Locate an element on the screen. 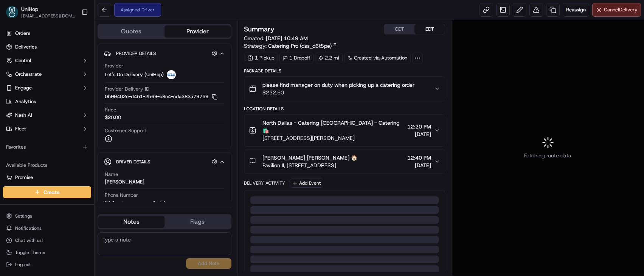 The width and height of the screenshot is (644, 276). button: Toggle Theme is located at coordinates (47, 252).